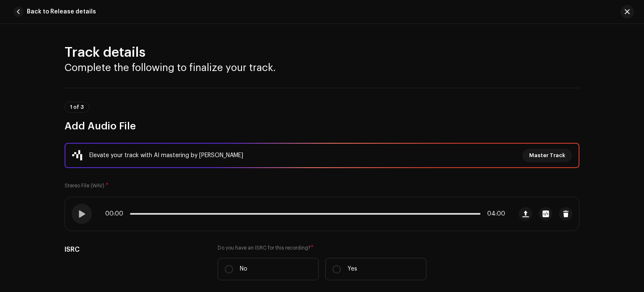  I want to click on h5: ISRC, so click(134, 250).